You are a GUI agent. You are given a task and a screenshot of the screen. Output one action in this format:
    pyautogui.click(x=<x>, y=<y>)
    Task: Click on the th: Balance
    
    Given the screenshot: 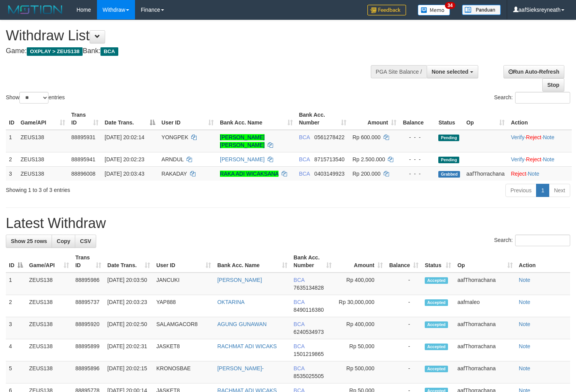 What is the action you would take?
    pyautogui.click(x=418, y=118)
    